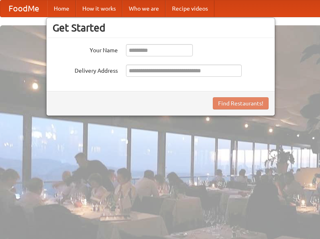 This screenshot has width=320, height=239. What do you see at coordinates (85, 49) in the screenshot?
I see `label: Your Name` at bounding box center [85, 49].